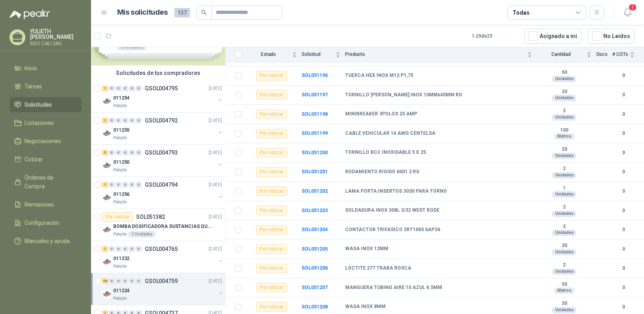 The image size is (644, 314). Describe the element at coordinates (561, 55) in the screenshot. I see `span: Cantidad` at that location.